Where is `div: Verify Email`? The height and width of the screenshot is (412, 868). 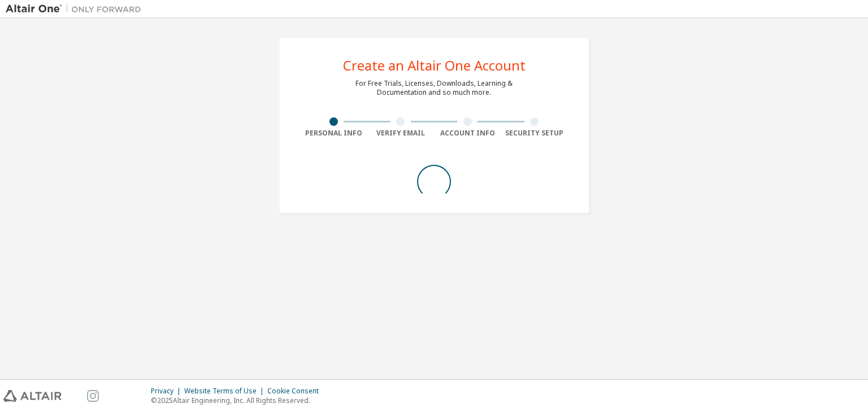
div: Verify Email is located at coordinates (400, 133).